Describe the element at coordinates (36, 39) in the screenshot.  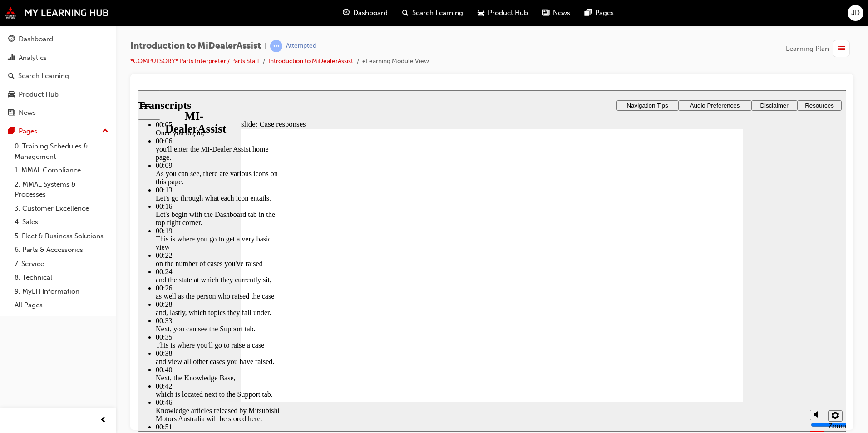
I see `div: Dashboard` at that location.